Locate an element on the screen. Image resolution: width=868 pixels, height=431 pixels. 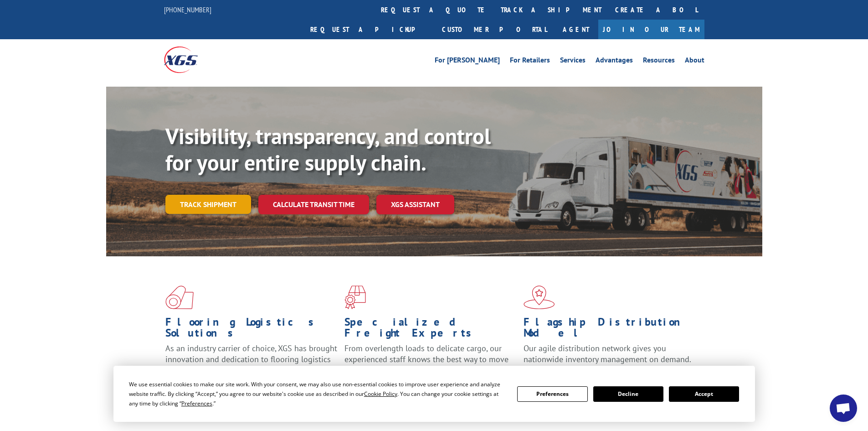
img: xgs-icon-total-supply-chain-intelligence-red is located at coordinates (179, 297).